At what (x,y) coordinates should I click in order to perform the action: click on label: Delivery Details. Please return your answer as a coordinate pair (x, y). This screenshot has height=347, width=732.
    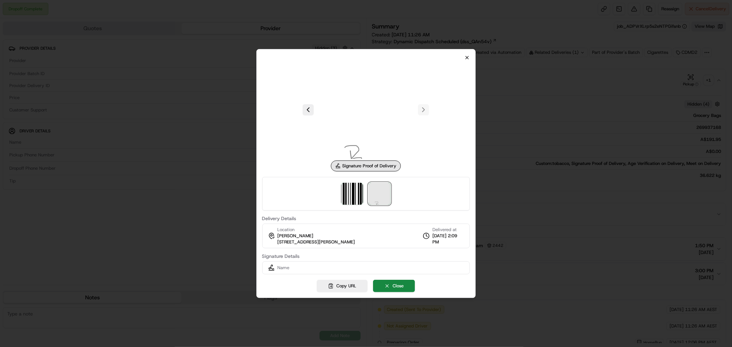
    Looking at the image, I should click on (366, 219).